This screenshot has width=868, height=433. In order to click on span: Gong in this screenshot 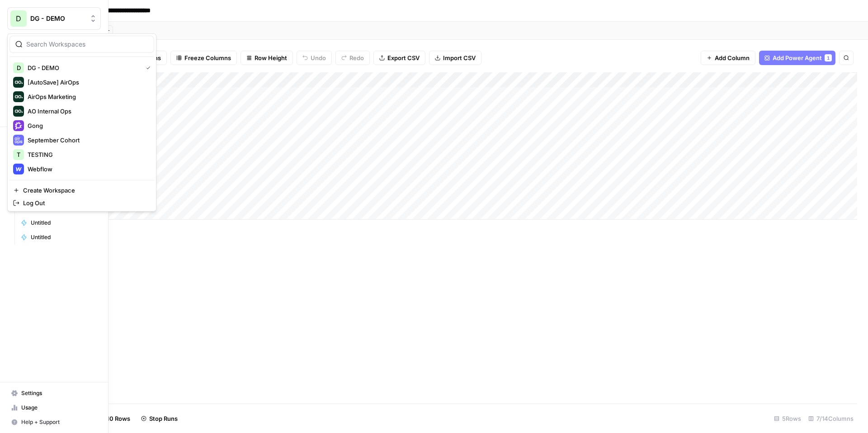, I will do `click(87, 126)`.